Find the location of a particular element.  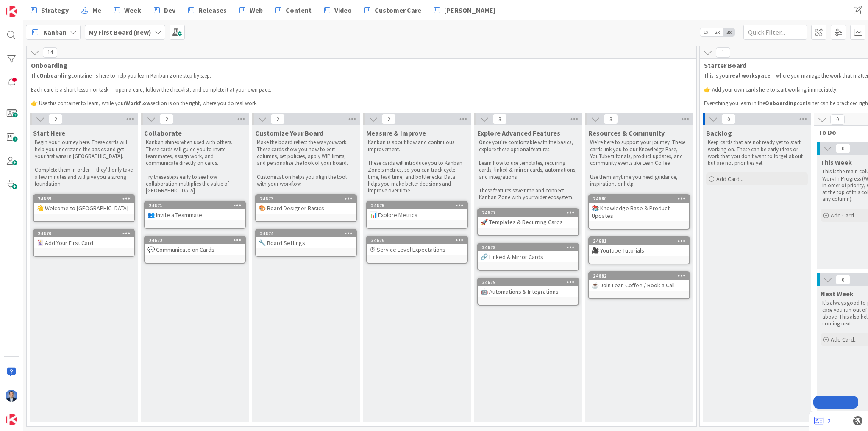

div: 🤖 Automations & Integrations is located at coordinates (528, 292).